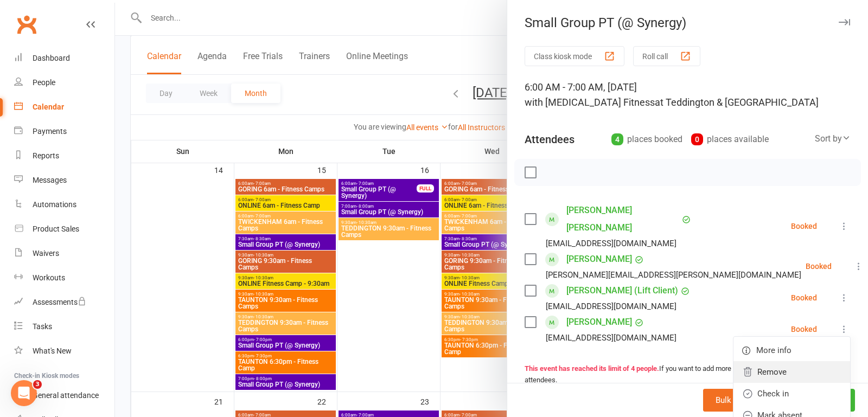 This screenshot has height=417, width=868. I want to click on div: General attendance, so click(66, 395).